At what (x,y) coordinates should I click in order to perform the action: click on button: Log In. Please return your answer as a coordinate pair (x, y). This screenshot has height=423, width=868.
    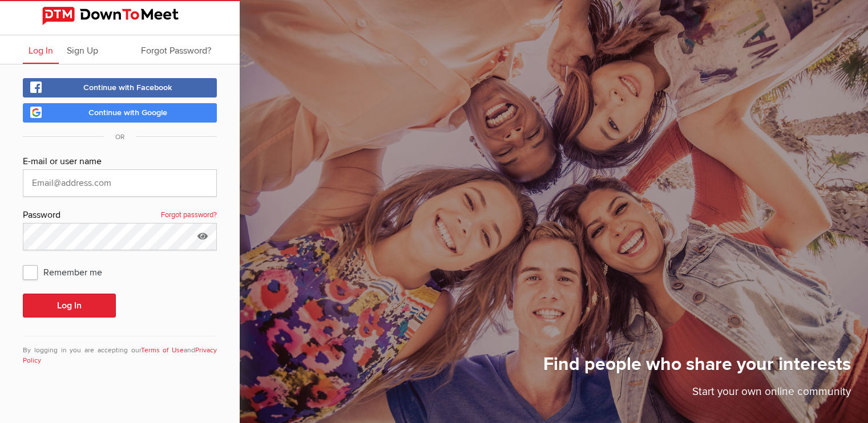
    Looking at the image, I should click on (69, 306).